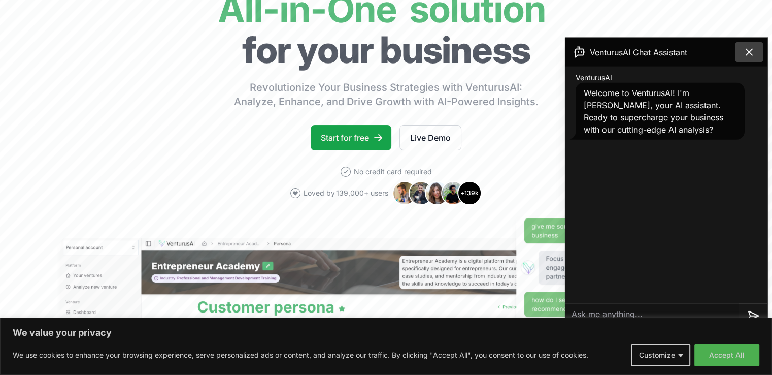  What do you see at coordinates (727, 355) in the screenshot?
I see `button: Accept All` at bounding box center [727, 355].